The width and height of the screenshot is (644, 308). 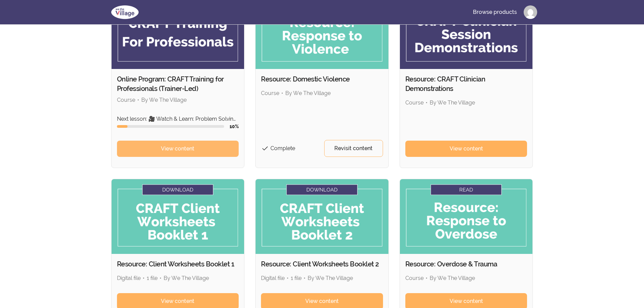 What do you see at coordinates (531, 12) in the screenshot?
I see `img: Profile image for Angie` at bounding box center [531, 12].